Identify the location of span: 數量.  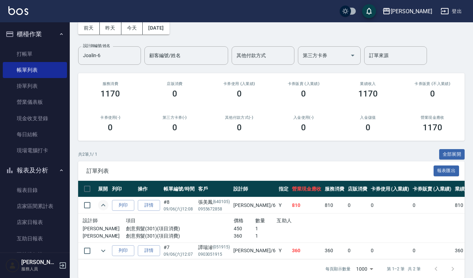
(260, 221).